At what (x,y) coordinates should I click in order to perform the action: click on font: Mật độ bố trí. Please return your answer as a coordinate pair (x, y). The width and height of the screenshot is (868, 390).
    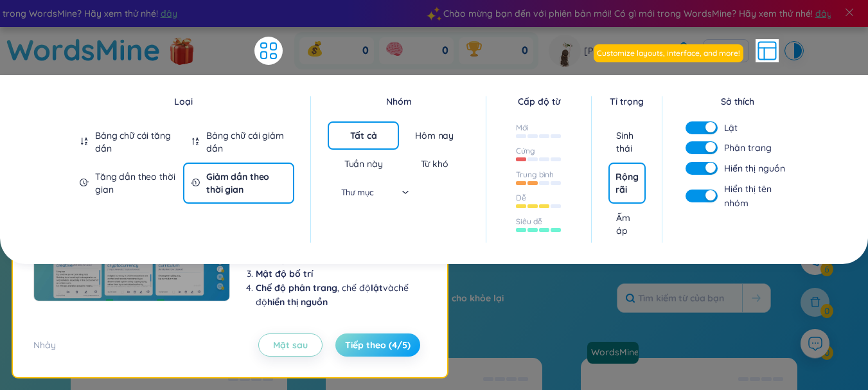
    Looking at the image, I should click on (284, 274).